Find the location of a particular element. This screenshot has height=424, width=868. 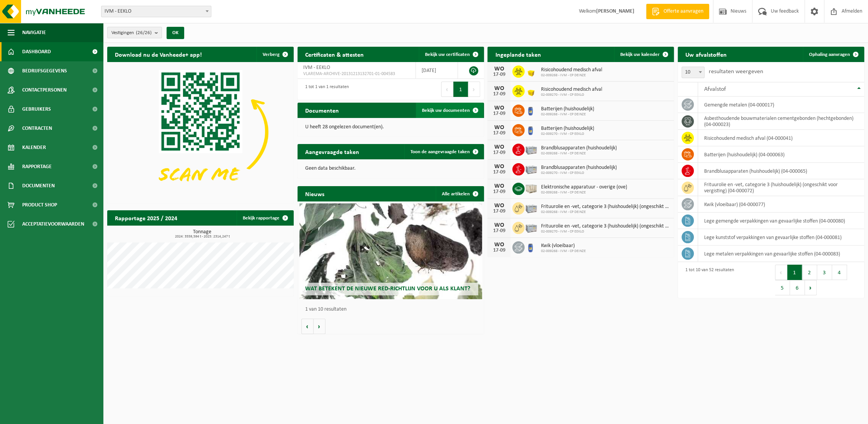

label: resultaten weergeven is located at coordinates (736, 72).